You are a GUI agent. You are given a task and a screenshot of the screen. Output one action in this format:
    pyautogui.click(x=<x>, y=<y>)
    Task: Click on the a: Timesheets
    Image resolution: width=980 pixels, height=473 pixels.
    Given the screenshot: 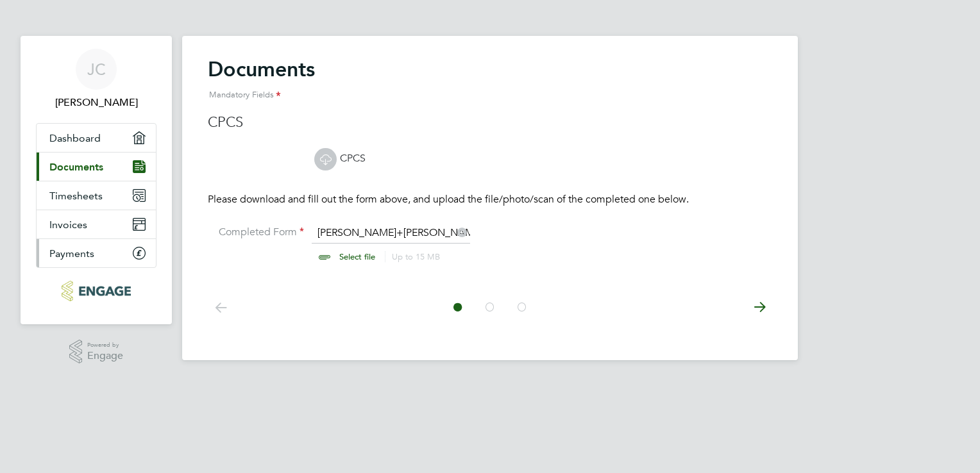 What is the action you would take?
    pyautogui.click(x=96, y=195)
    